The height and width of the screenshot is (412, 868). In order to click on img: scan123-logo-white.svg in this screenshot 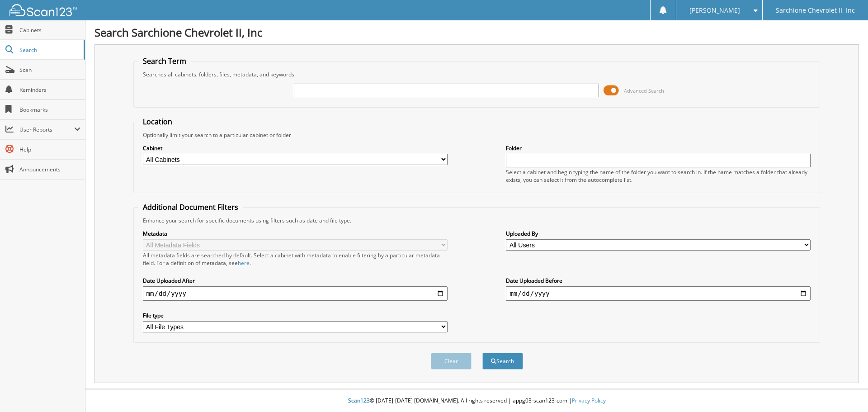, I will do `click(43, 10)`.